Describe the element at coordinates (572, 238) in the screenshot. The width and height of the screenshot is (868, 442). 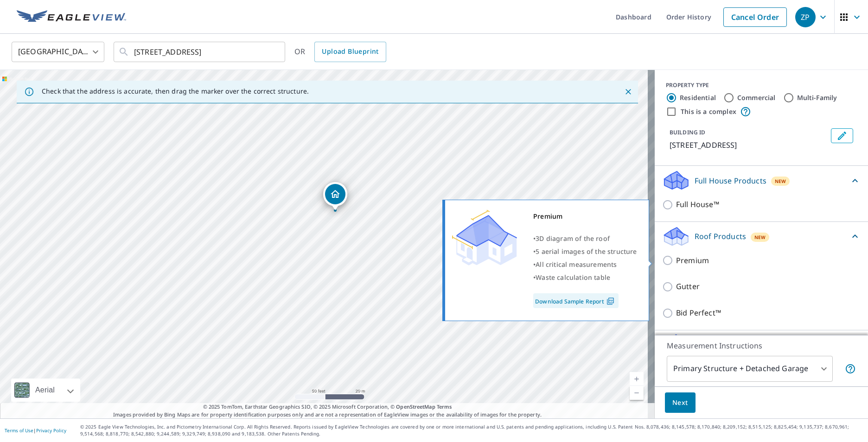
I see `span: 3D diagram of the roof` at that location.